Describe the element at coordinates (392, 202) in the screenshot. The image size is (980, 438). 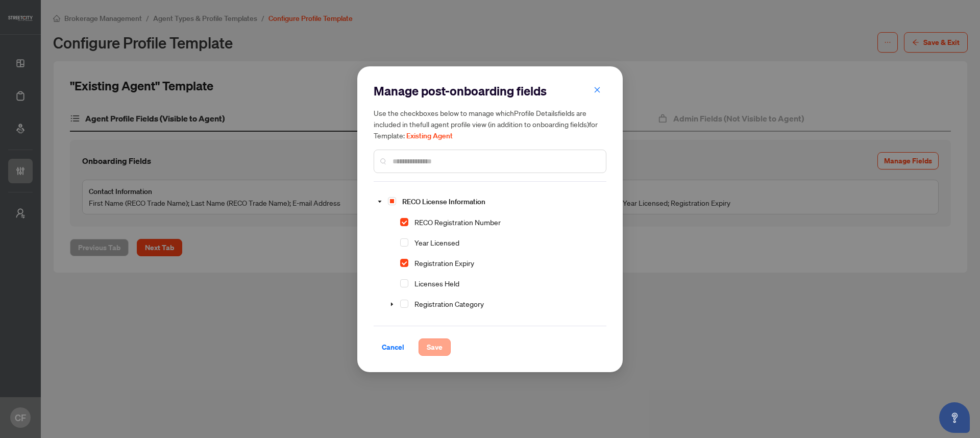
I see `span: Select RECO License Information` at that location.